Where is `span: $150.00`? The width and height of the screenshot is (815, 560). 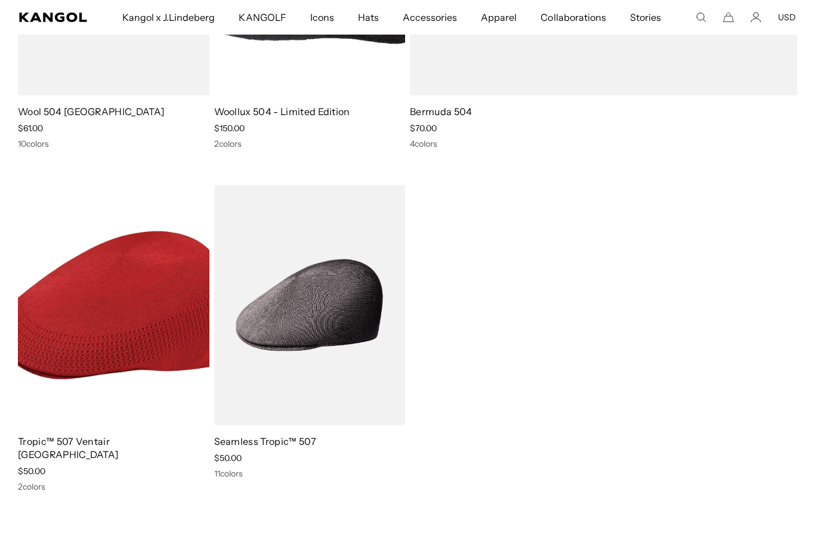
span: $150.00 is located at coordinates (229, 128).